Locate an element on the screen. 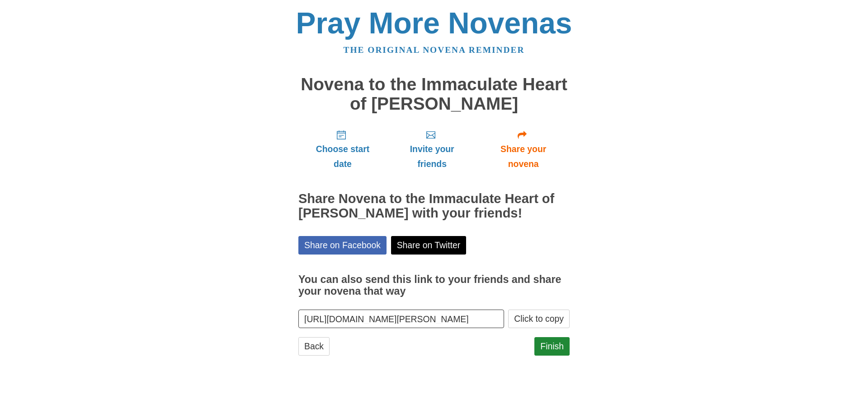 This screenshot has width=868, height=403. a: Share your novena is located at coordinates (523, 149).